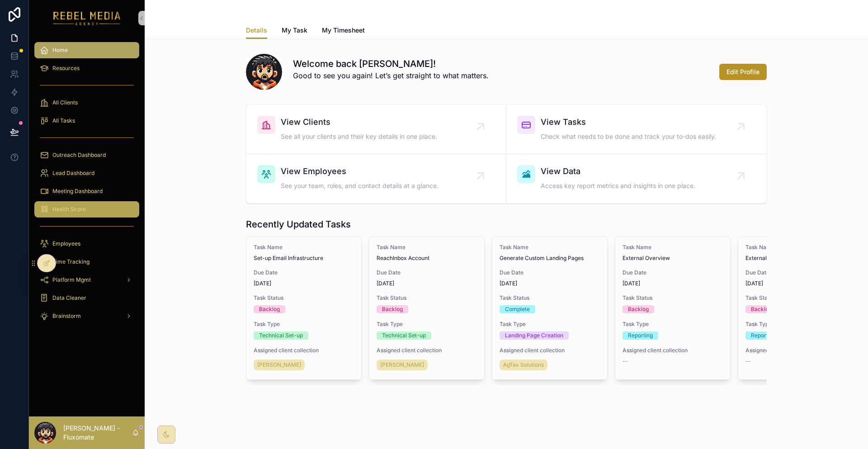 The height and width of the screenshot is (449, 868). Describe the element at coordinates (636, 129) in the screenshot. I see `a: View TasksCheck what needs to be done and track your to-dos easily.` at that location.